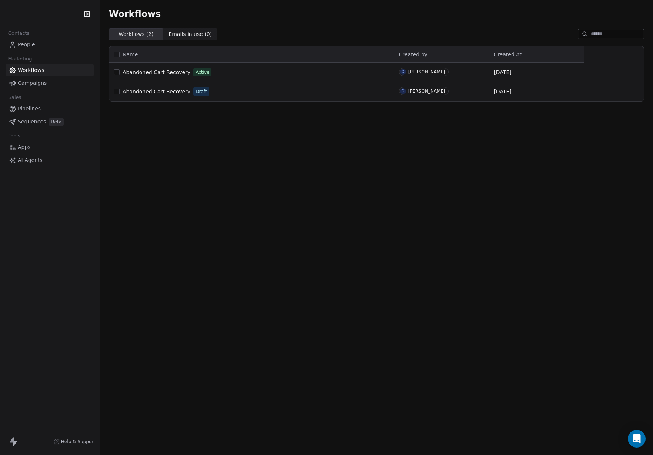 The image size is (653, 455). I want to click on span: Created by, so click(413, 54).